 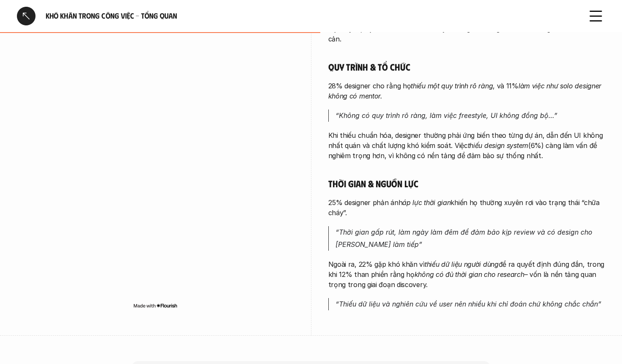 What do you see at coordinates (311, 16) in the screenshot?
I see `h6: Khó khăn trong công việc - Tổng quan` at bounding box center [311, 16].